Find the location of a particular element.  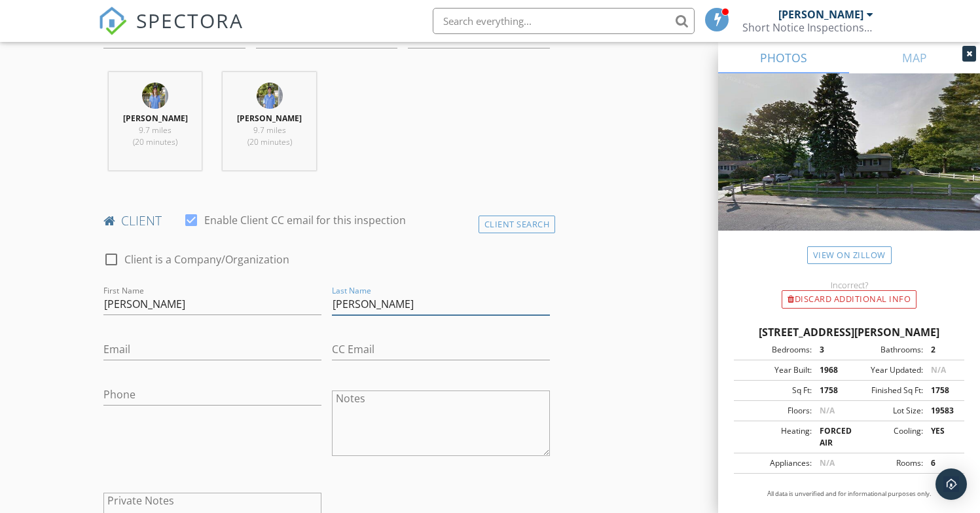

div: Incorrect? is located at coordinates (849, 284).